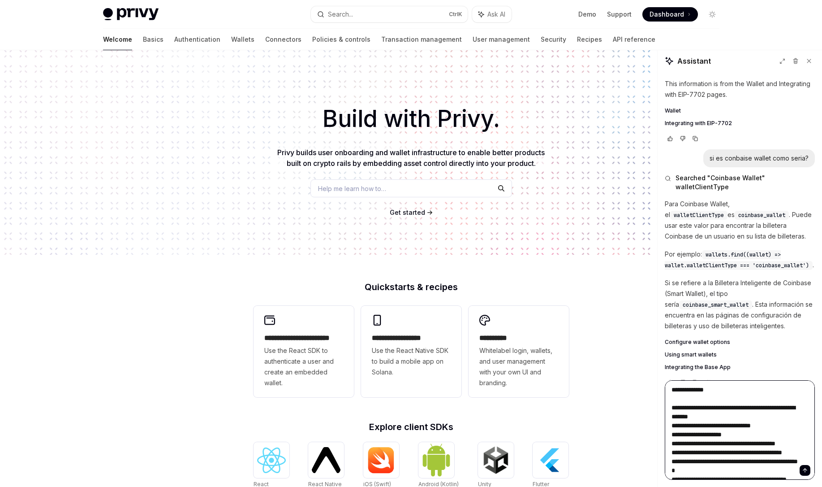 The image size is (822, 487). What do you see at coordinates (422, 39) in the screenshot?
I see `a: Transaction management` at bounding box center [422, 39].